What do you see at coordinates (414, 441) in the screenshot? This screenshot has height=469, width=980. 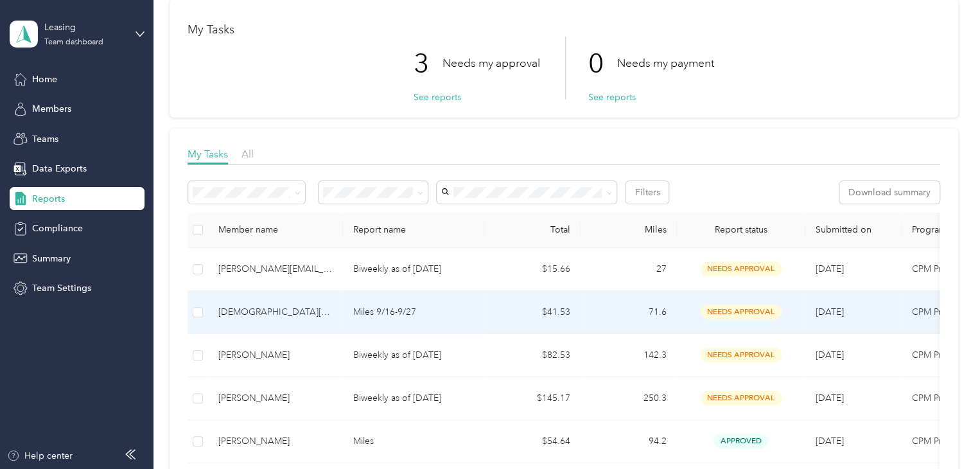 I see `p: Miles` at bounding box center [414, 441].